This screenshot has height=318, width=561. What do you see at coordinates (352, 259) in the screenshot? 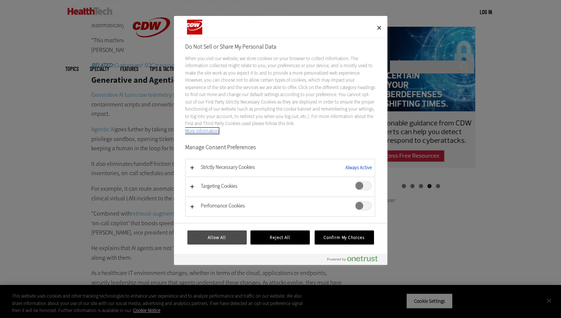
I see `img: Powered by OneTrust Opens in a new Tab` at bounding box center [352, 259].